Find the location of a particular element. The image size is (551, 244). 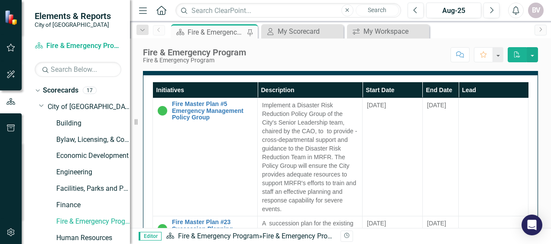

div: Open Intercom Messenger is located at coordinates (532, 225).